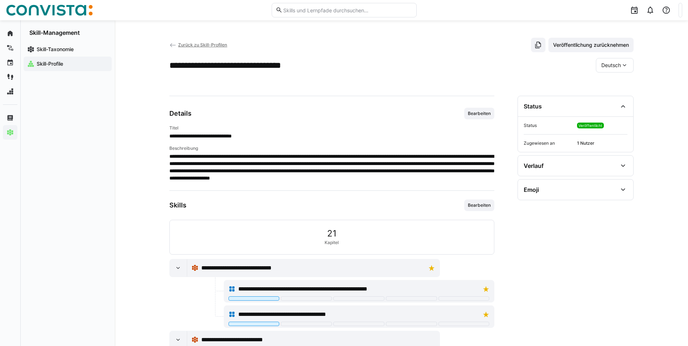 The image size is (688, 346). Describe the element at coordinates (611, 65) in the screenshot. I see `span: Deutsch` at that location.